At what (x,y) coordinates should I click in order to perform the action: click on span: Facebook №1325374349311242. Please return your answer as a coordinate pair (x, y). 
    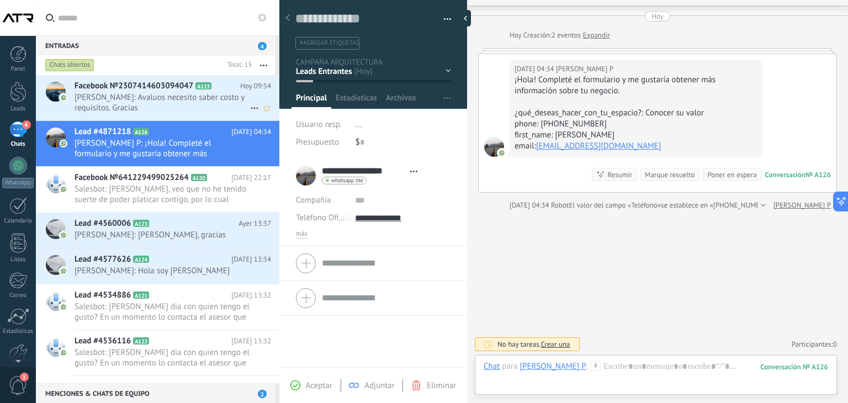
    Looking at the image, I should click on (134, 387).